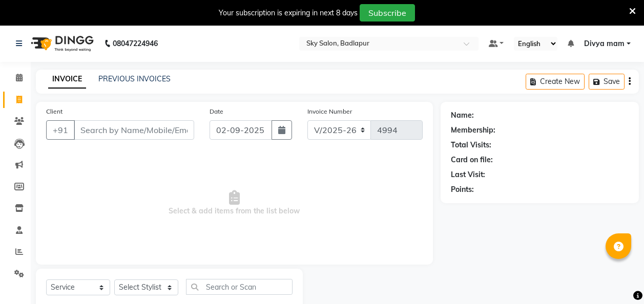  I want to click on span: Select & add items from the list below, so click(234, 204).